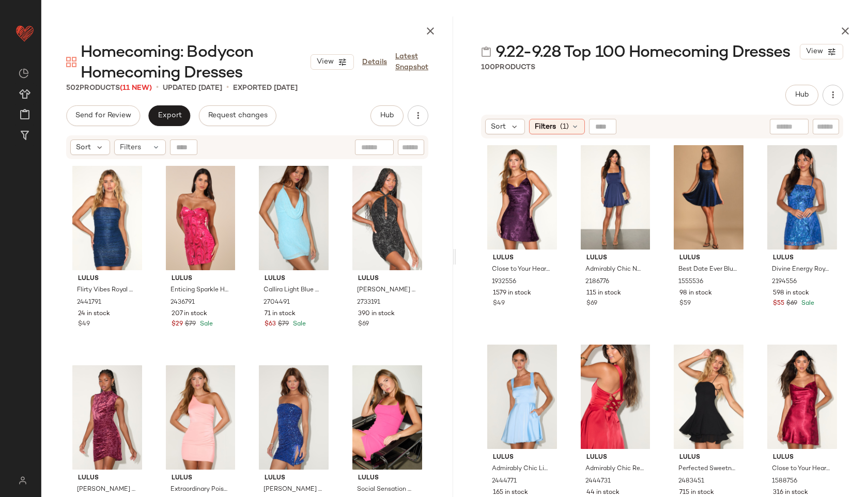 This screenshot has height=497, width=868. What do you see at coordinates (107, 417) in the screenshot?
I see `img: 2722751_01_hero_2025-09-04.jpg` at bounding box center [107, 417].